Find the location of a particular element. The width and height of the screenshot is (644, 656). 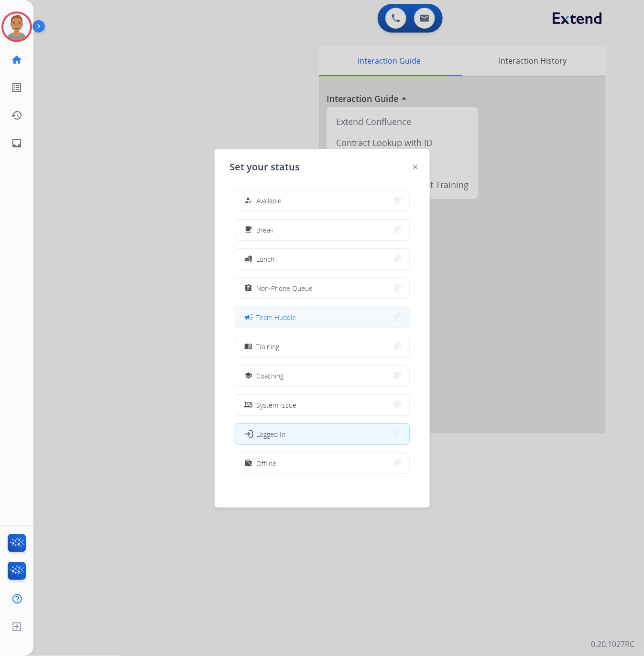

mat-icon: list_alt is located at coordinates (17, 87).